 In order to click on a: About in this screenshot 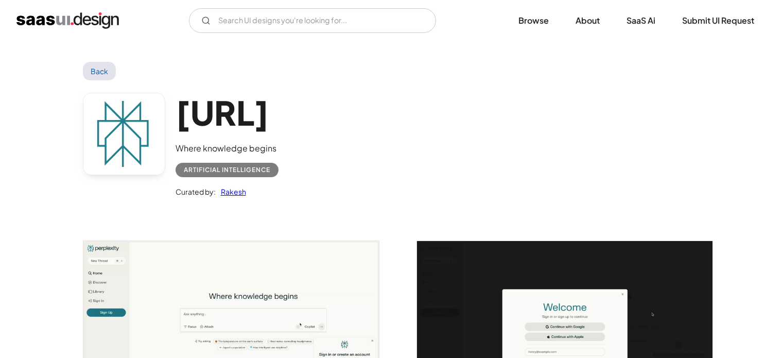, I will do `click(587, 21)`.